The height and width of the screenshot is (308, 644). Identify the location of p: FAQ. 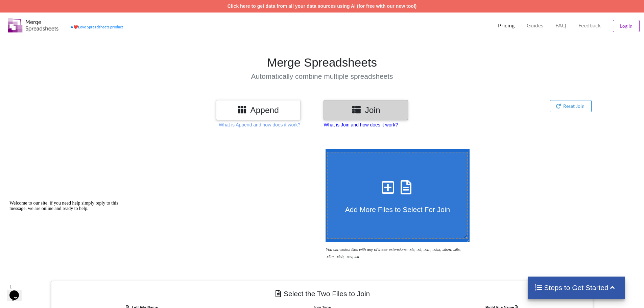
(561, 25).